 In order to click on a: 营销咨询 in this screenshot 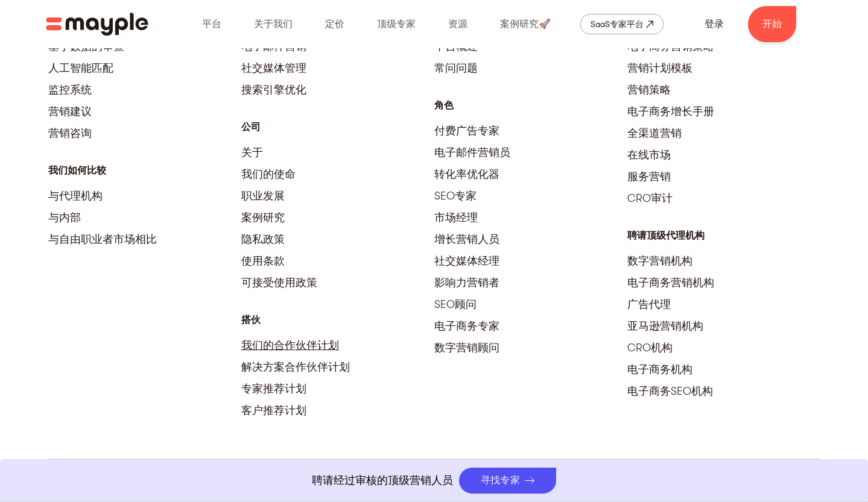, I will do `click(145, 133)`.